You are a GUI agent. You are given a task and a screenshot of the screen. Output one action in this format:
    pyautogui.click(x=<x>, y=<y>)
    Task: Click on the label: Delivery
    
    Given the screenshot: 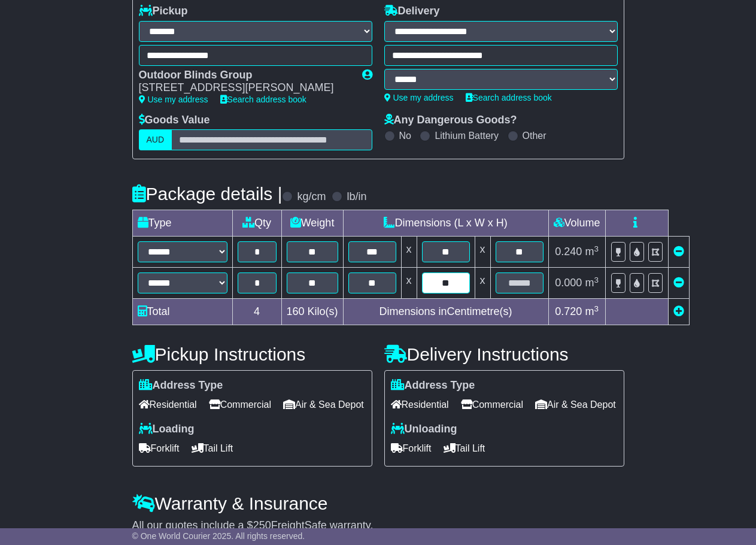 What is the action you would take?
    pyautogui.click(x=412, y=11)
    